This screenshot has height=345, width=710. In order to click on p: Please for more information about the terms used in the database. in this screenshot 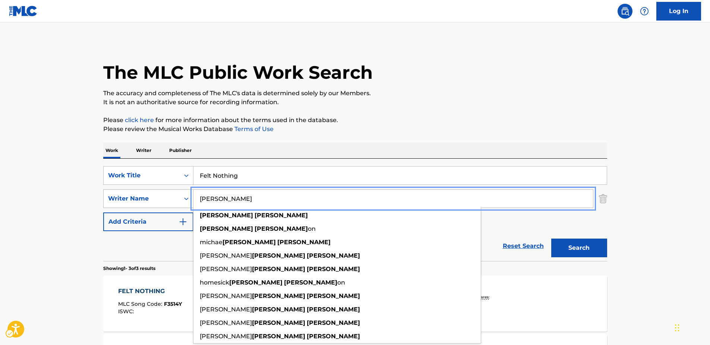, I will do `click(355, 120)`.